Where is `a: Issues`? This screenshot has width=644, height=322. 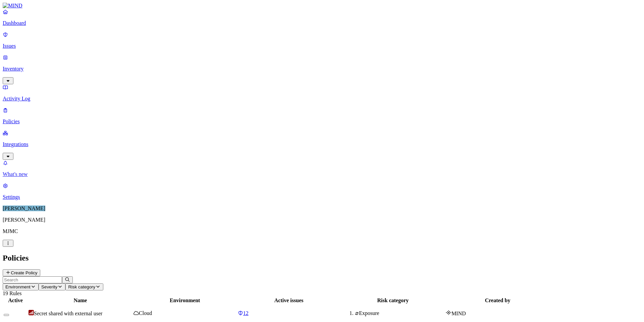 a: Issues is located at coordinates (322, 40).